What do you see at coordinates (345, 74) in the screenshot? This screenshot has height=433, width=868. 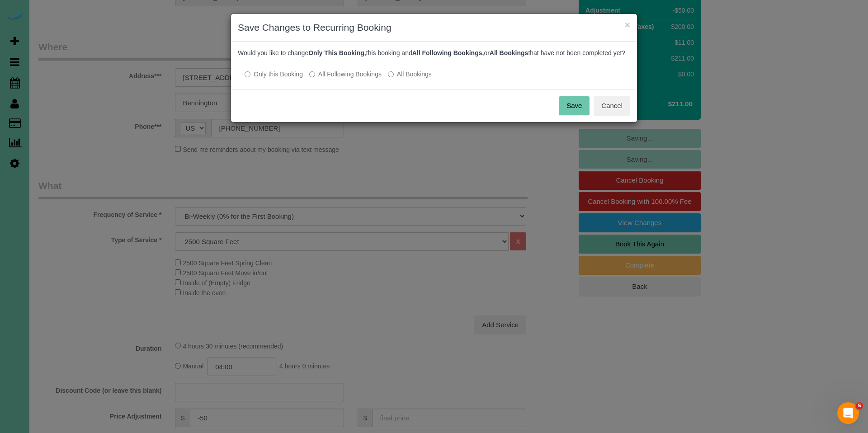 I see `label: This and all the bookings after it will be changed.` at bounding box center [345, 74].